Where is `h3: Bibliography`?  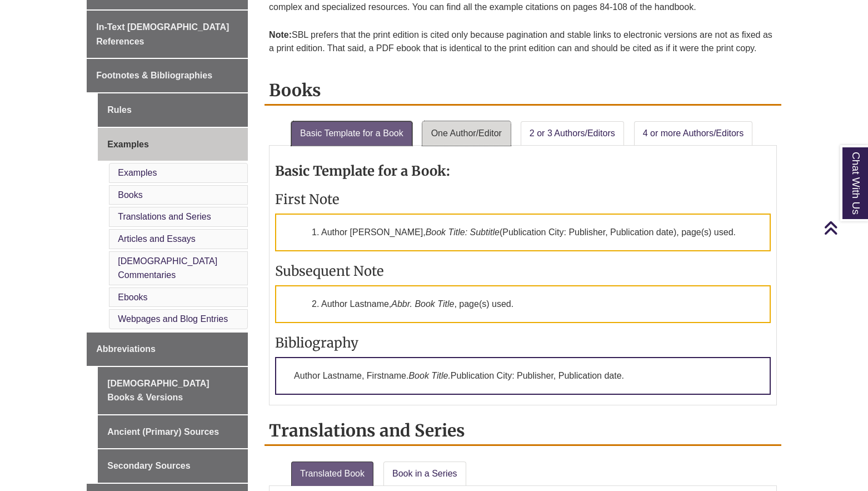 h3: Bibliography is located at coordinates (523, 343).